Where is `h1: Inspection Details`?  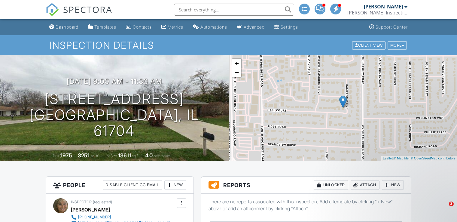
h1: Inspection Details is located at coordinates (228, 45).